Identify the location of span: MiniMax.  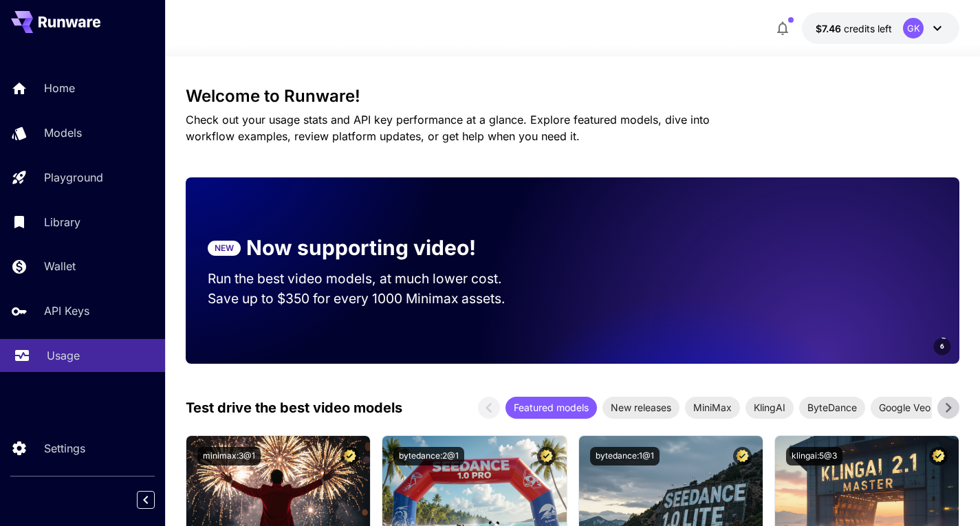
(713, 407).